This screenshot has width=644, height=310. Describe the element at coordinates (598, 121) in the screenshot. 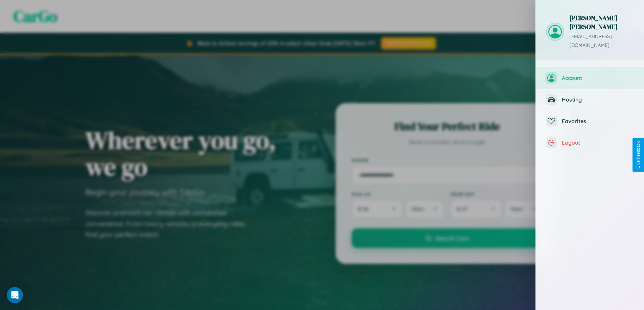

I see `span: Favorites` at that location.